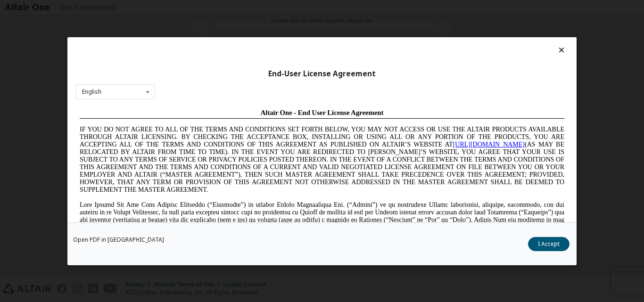 The image size is (644, 302). What do you see at coordinates (246, 7) in the screenshot?
I see `span: Altair One - End User License Agreement` at bounding box center [246, 7].